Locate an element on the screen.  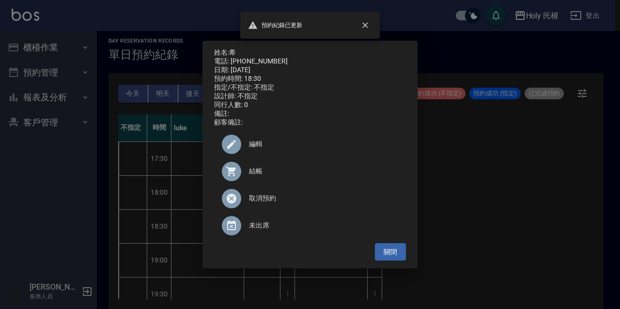
span: 未出席 is located at coordinates (324, 225).